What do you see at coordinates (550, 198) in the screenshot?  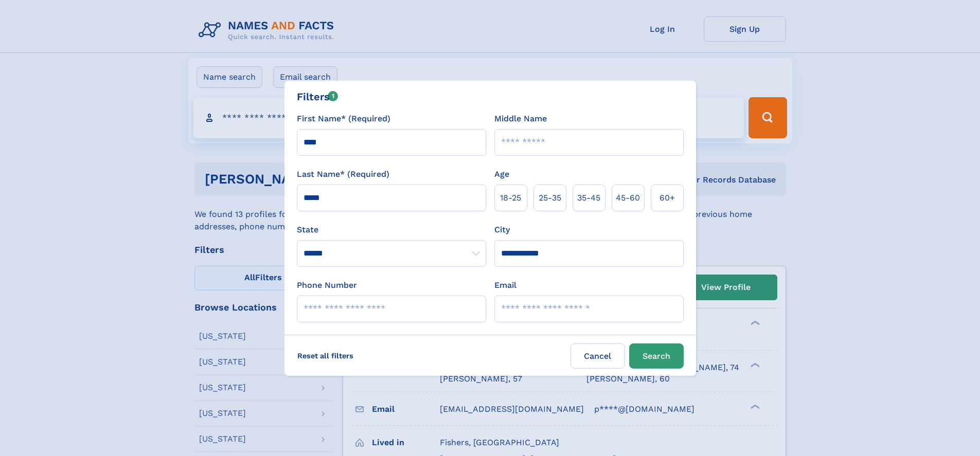 I see `span: 25‑35` at bounding box center [550, 198].